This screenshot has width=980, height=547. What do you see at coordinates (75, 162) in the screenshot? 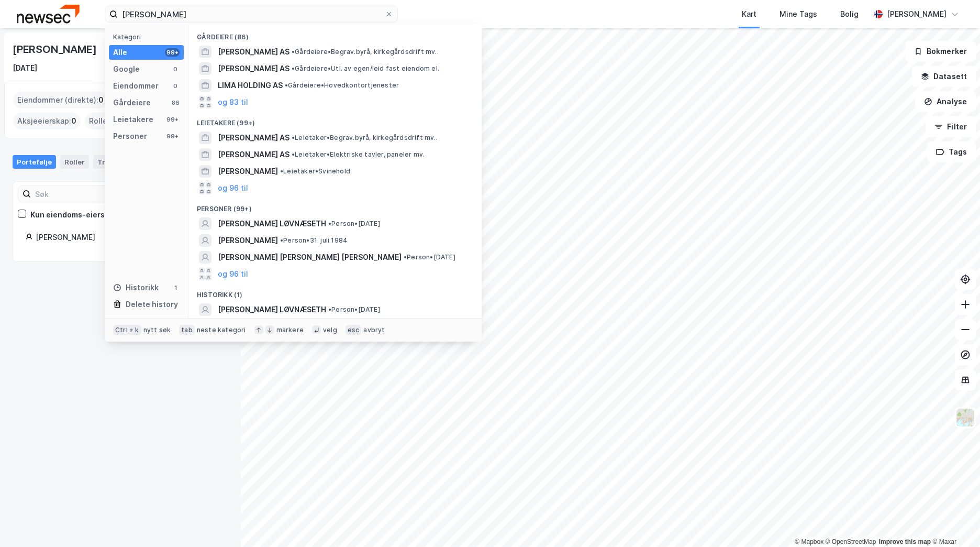
I see `div: Roller` at bounding box center [75, 162].